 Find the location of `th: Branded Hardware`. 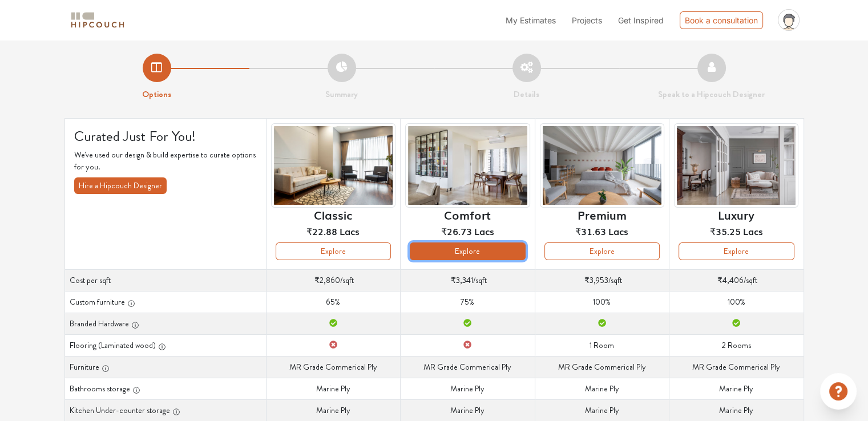

th: Branded Hardware is located at coordinates (165, 324).